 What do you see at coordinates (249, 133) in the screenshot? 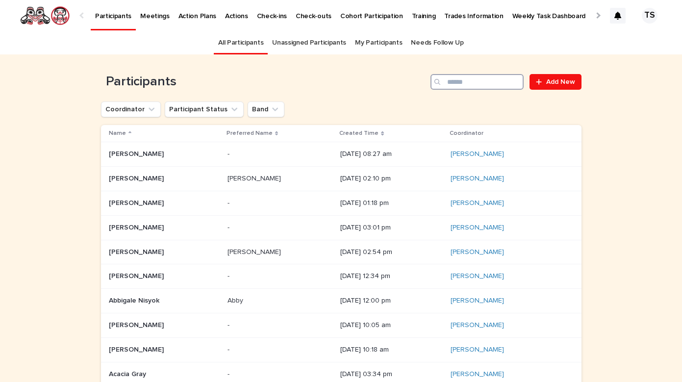
I see `p: Preferred Name` at bounding box center [249, 133].